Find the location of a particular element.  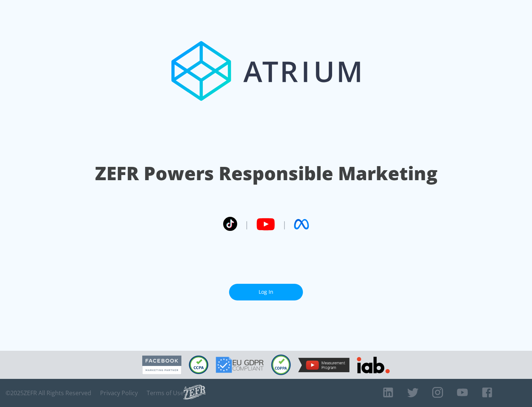

h1: ZEFR Powers Responsible Marketing is located at coordinates (266, 173).